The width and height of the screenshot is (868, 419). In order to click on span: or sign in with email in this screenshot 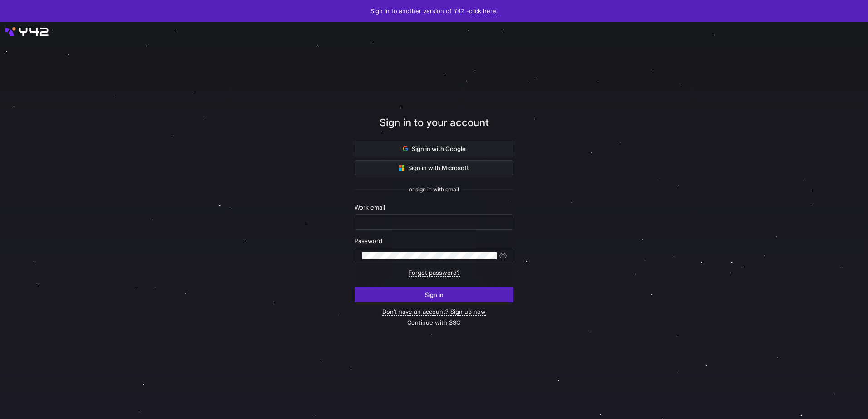, I will do `click(434, 189)`.